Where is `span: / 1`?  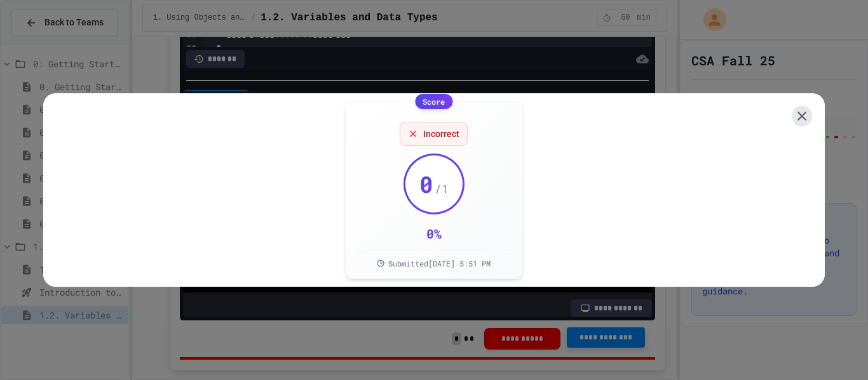
span: / 1 is located at coordinates (442, 189).